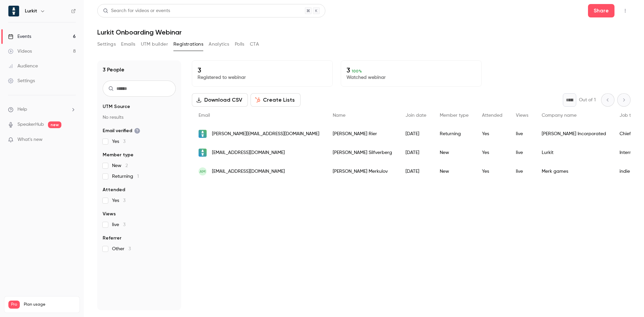 Image resolution: width=644 pixels, height=317 pixels. What do you see at coordinates (204, 115) in the screenshot?
I see `span: Email` at bounding box center [204, 115].